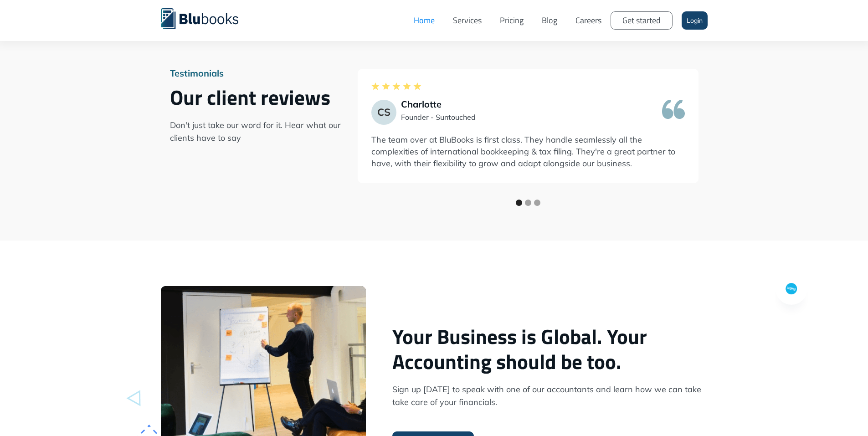  I want to click on a: Home, so click(425, 20).